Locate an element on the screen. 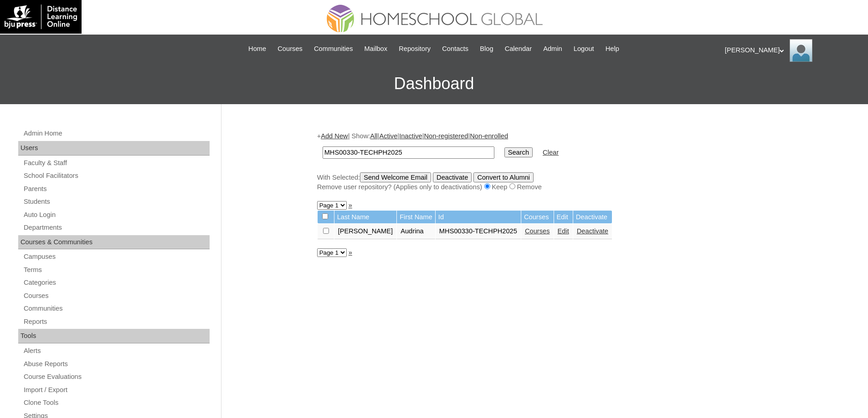 This screenshot has width=868, height=418. a: Departments is located at coordinates (116, 227).